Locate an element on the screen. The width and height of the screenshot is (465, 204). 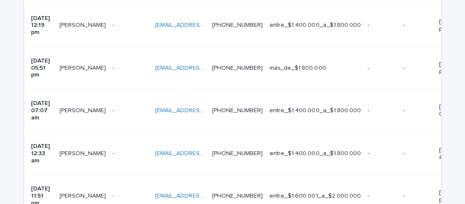
p: entre_$1.600.001_a_$2.000.000 is located at coordinates (315, 196).